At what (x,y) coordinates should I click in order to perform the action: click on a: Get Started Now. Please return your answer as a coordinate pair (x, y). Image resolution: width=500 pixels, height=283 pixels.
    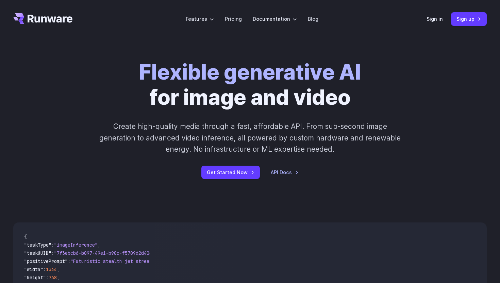
    Looking at the image, I should click on (231, 172).